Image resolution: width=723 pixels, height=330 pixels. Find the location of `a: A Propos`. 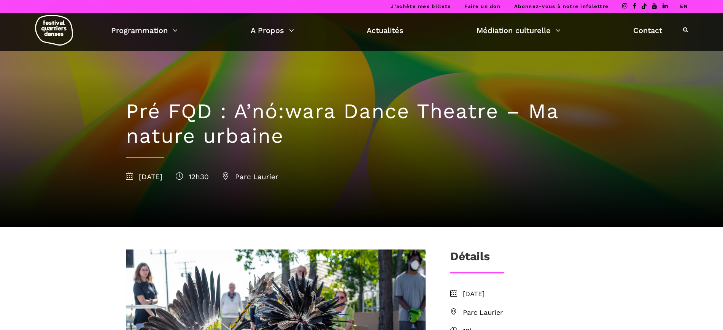

a: A Propos is located at coordinates (272, 30).